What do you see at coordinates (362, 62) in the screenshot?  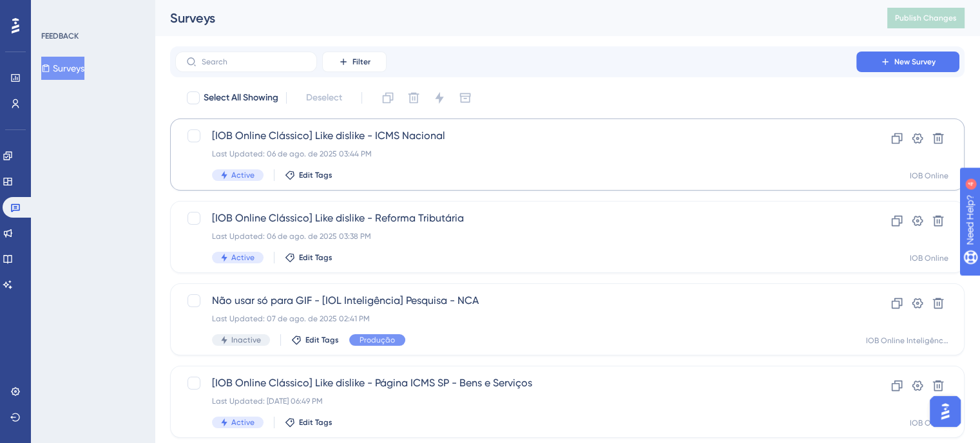 I see `span: Filter` at bounding box center [362, 62].